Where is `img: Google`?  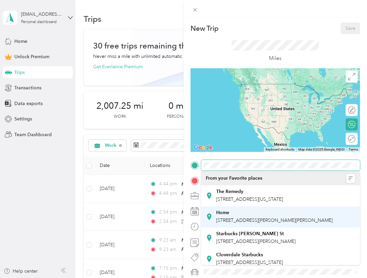
img: Google is located at coordinates (203, 147).